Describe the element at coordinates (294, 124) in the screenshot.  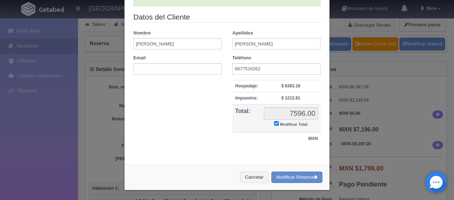
I see `small: Modificar Total` at that location.